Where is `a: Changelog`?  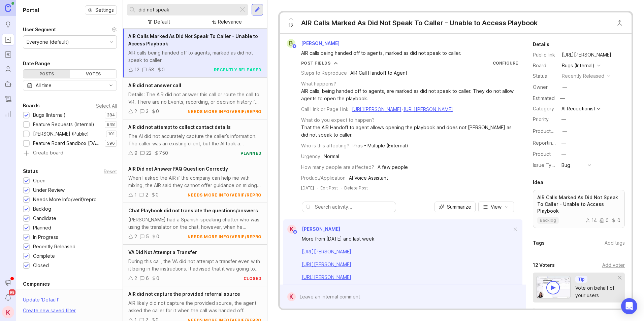 a: Changelog is located at coordinates (8, 99).